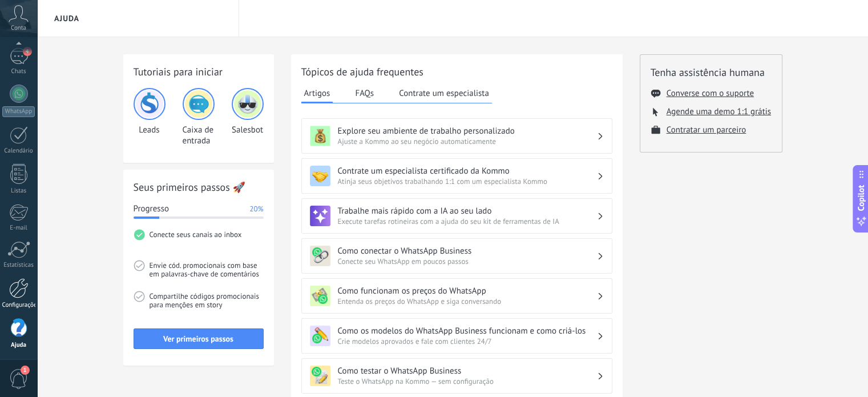 This screenshot has height=397, width=868. What do you see at coordinates (247, 117) in the screenshot?
I see `div: Salesbot` at bounding box center [247, 117].